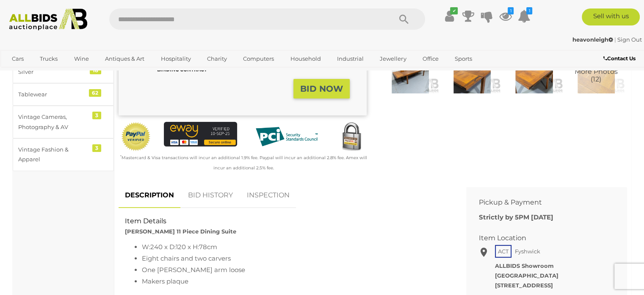  Describe the element at coordinates (268, 195) in the screenshot. I see `a: INSPECTION` at that location.